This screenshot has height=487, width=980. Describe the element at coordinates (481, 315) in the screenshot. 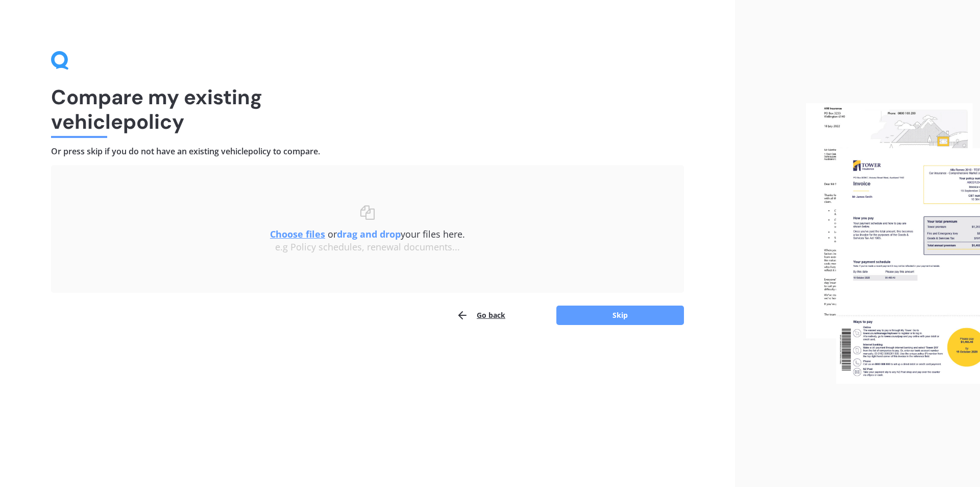

I see `button: Go back` at that location.